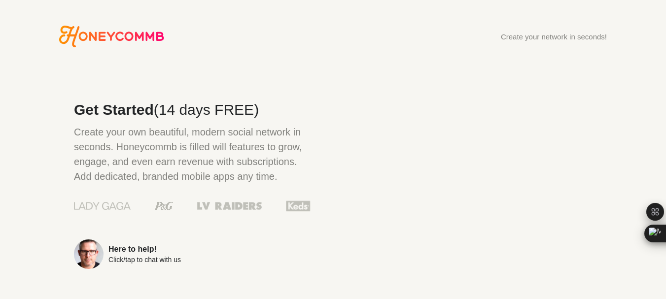 Image resolution: width=666 pixels, height=299 pixels. I want to click on img: Sean, so click(89, 254).